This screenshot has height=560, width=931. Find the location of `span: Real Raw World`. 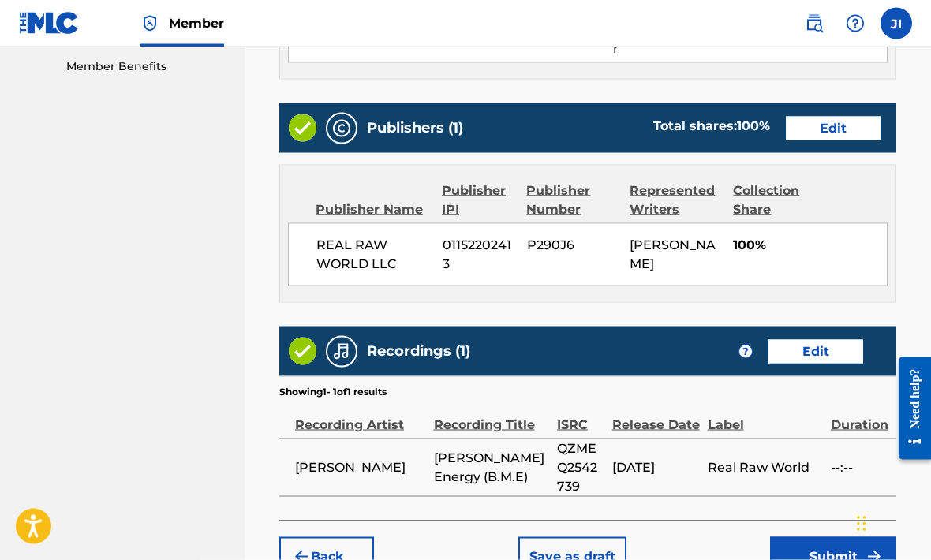

span: Real Raw World is located at coordinates (766, 468).